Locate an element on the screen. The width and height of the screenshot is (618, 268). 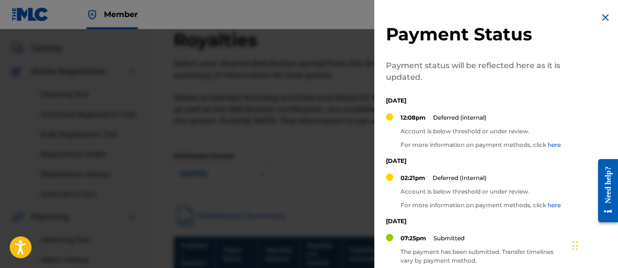
p: The payment has been submitted. Transfer timelines vary by payment method. is located at coordinates (483, 256).